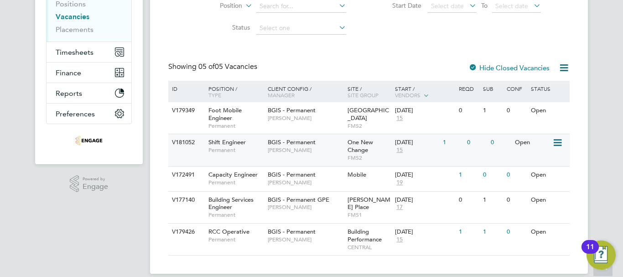  What do you see at coordinates (213, 67) in the screenshot?
I see `div: Showing` at bounding box center [213, 67].